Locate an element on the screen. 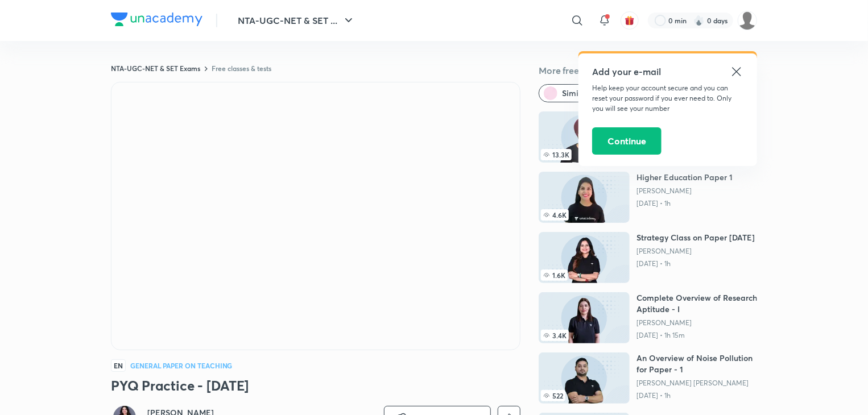 The height and width of the screenshot is (415, 868). h5: Add your e-mail is located at coordinates (667, 72).